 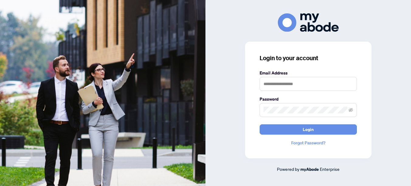 What do you see at coordinates (329, 169) in the screenshot?
I see `span: Enterprise` at bounding box center [329, 169].